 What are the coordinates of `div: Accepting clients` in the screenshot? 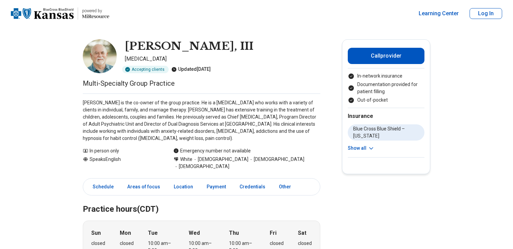 It's located at (145, 69).